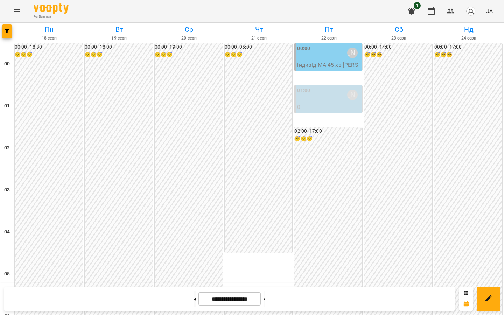 The height and width of the screenshot is (315, 504). I want to click on h6: Ср, so click(189, 29).